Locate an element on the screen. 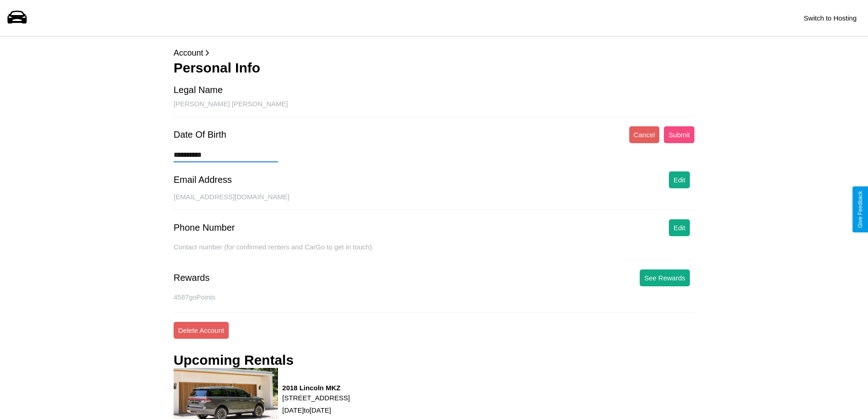  div: Phone Number is located at coordinates (204, 228).